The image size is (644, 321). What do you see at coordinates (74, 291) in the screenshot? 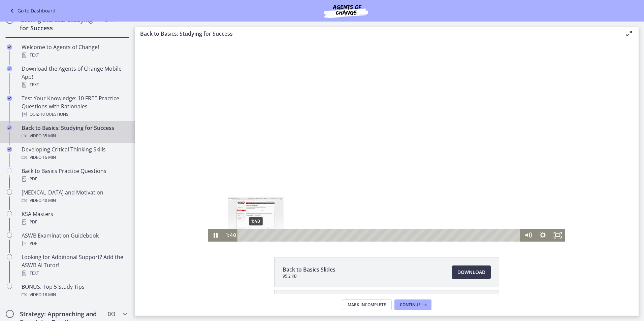
I see `div: BONUS: Top 5 Study Tips` at bounding box center [74, 291].